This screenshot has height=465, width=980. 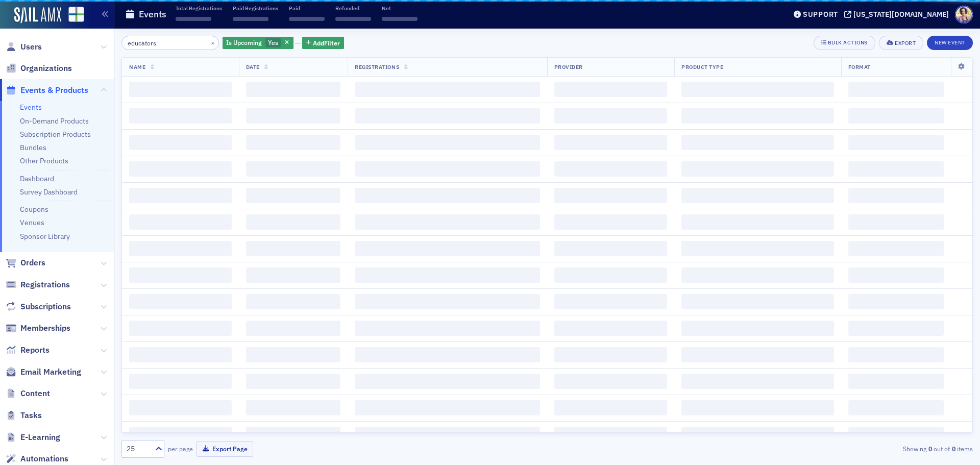 What do you see at coordinates (225, 448) in the screenshot?
I see `button: Export Page` at bounding box center [225, 448].